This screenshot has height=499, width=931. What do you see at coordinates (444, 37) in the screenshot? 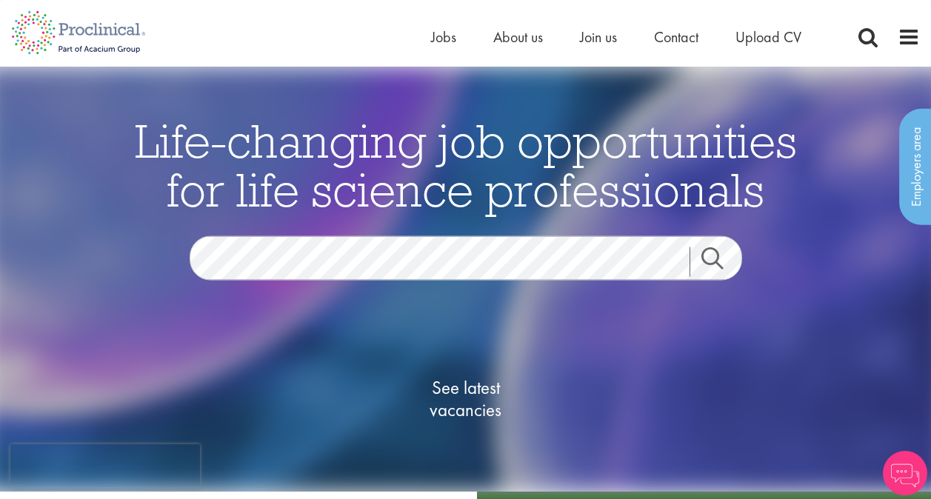
I see `a: Jobs` at bounding box center [444, 37].